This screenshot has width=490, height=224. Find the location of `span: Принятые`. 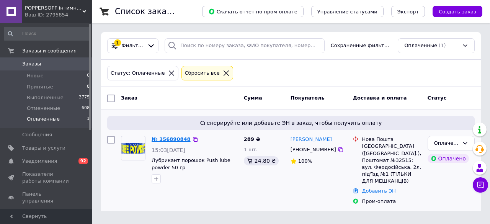

span: Принятые is located at coordinates (40, 87).